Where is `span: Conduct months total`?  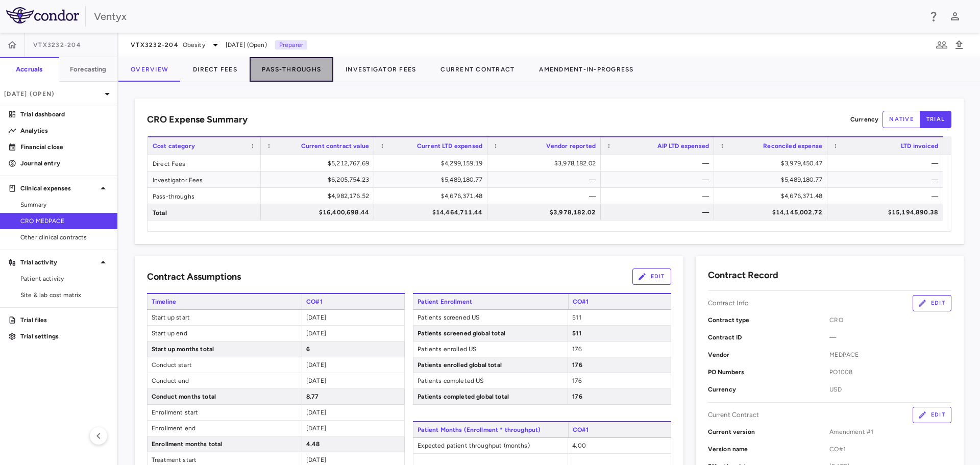 span: Conduct months total is located at coordinates (224, 397).